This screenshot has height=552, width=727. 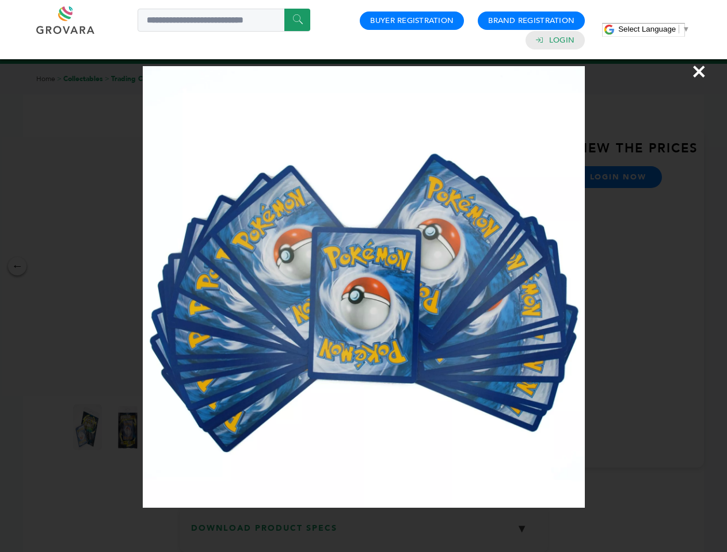 What do you see at coordinates (562, 40) in the screenshot?
I see `a: Login` at bounding box center [562, 40].